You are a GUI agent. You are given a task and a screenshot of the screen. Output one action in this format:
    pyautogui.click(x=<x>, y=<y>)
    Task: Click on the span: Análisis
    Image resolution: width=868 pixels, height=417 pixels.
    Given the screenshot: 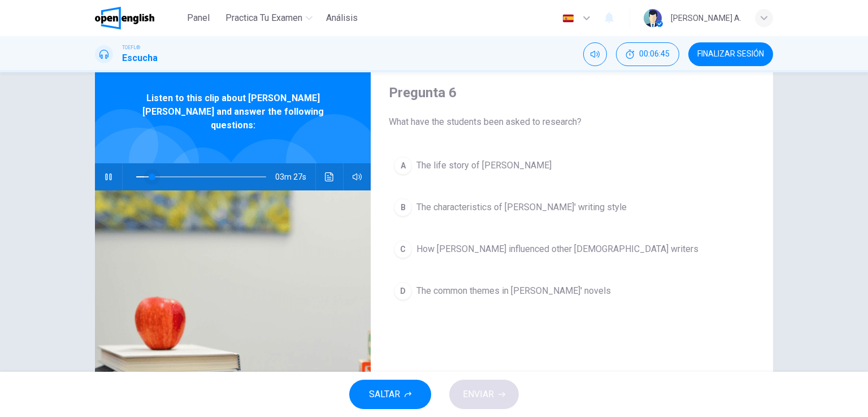 What is the action you would take?
    pyautogui.click(x=342, y=18)
    